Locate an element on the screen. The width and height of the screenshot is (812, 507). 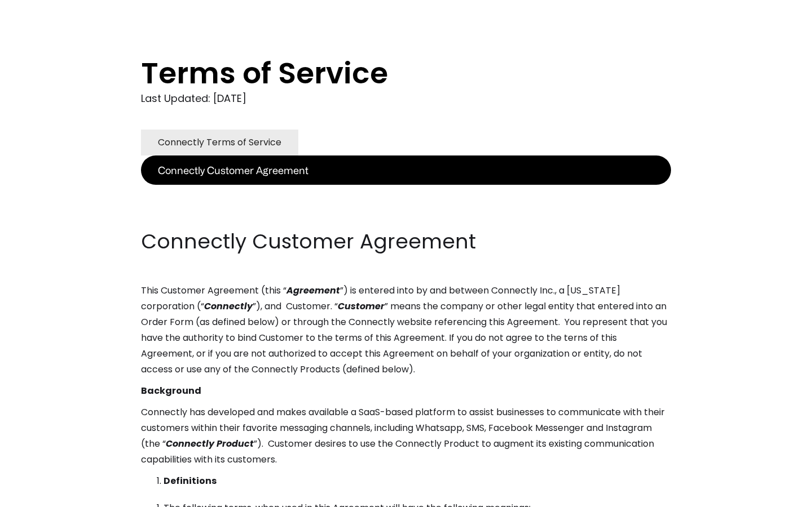
p: Connectly has developed and makes available a SaaS-based platform to assist businesses to communi... is located at coordinates (406, 436).